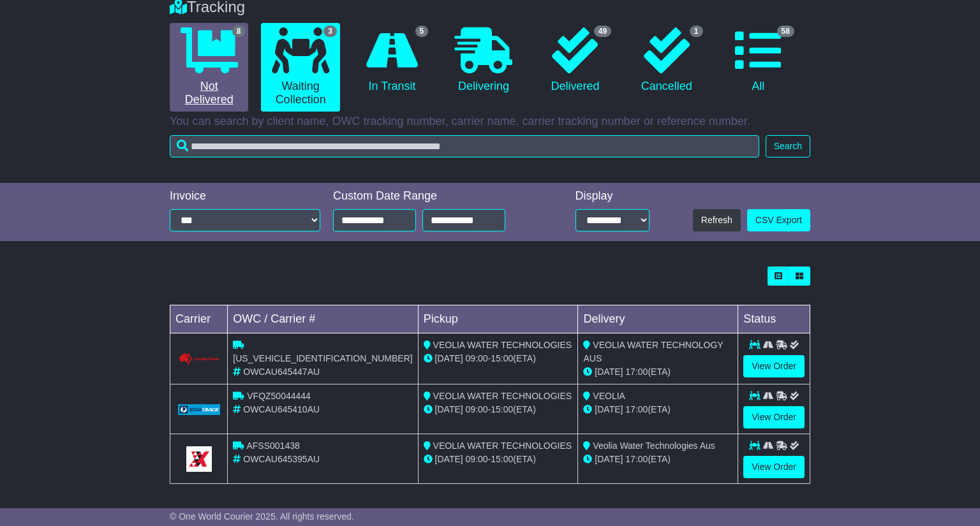 The image size is (980, 526). Describe the element at coordinates (666, 61) in the screenshot. I see `a: 1 Cancelled` at that location.